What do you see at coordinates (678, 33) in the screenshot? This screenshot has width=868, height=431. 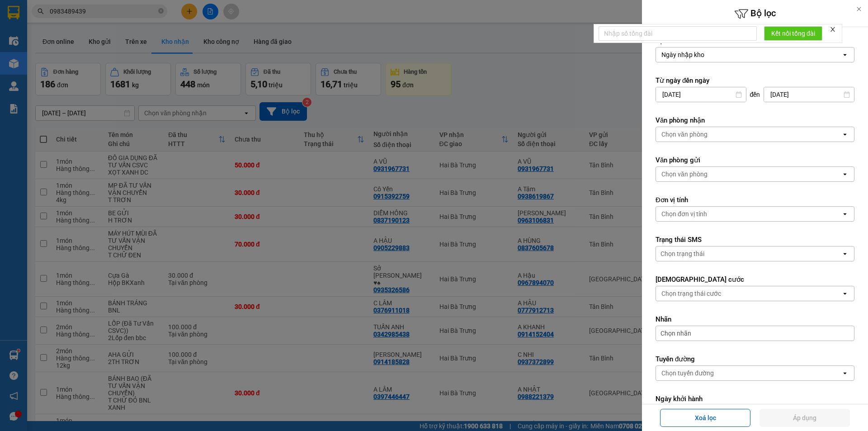 I see `input: Nhập số tổng đài` at bounding box center [678, 33].